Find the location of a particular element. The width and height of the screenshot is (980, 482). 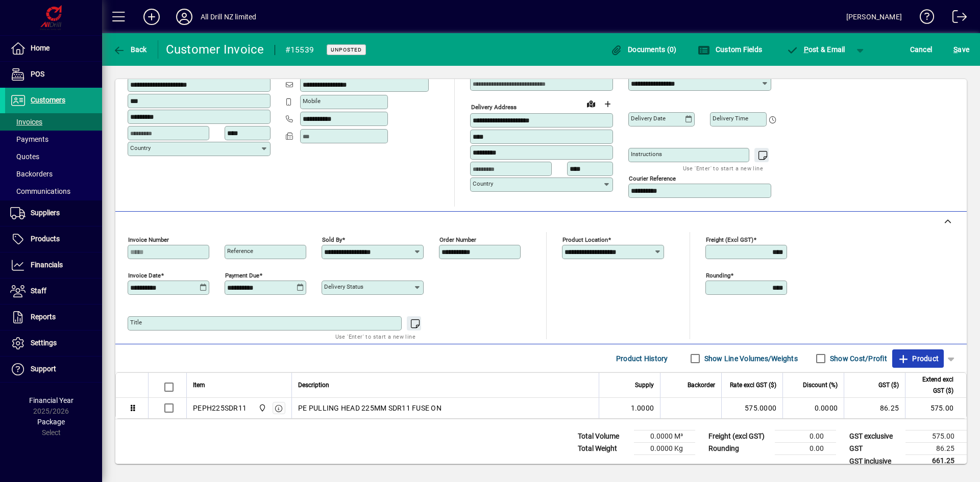

span: Financial Year is located at coordinates (51, 400).